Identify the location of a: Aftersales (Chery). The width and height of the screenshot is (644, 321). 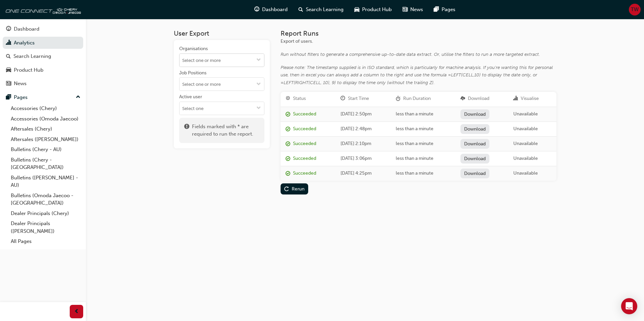
(46, 129).